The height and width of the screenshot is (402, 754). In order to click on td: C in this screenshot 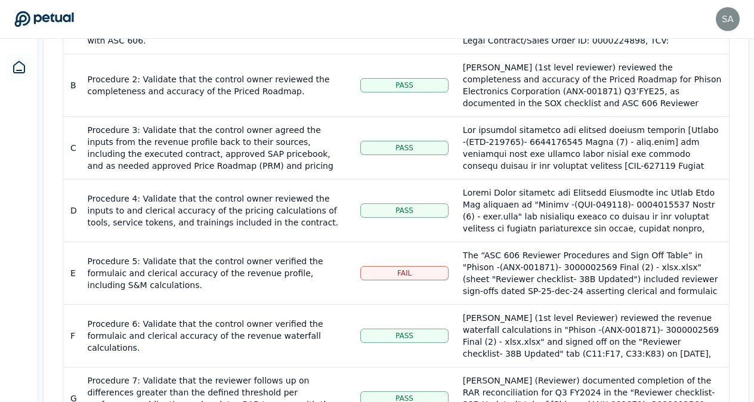, I will do `click(72, 147)`.